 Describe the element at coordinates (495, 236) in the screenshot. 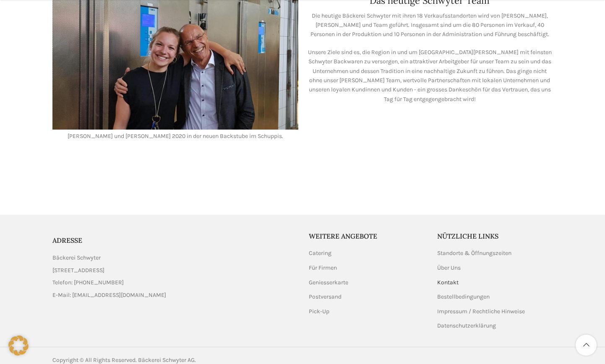

I see `h5: Nützliche Links` at that location.